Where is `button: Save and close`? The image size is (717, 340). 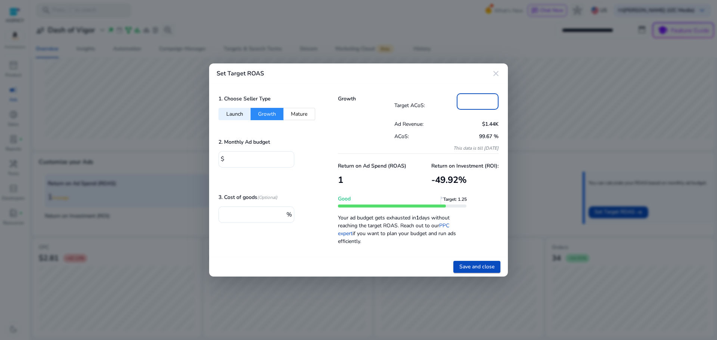 button: Save and close is located at coordinates (477, 267).